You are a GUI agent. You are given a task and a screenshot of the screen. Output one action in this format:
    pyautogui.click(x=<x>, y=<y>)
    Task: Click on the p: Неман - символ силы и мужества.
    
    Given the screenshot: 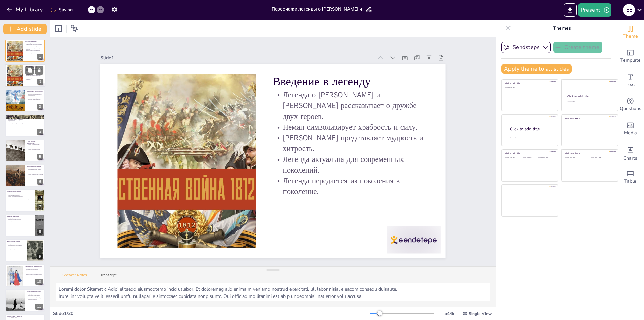 What is the action you would take?
    pyautogui.click(x=35, y=93)
    